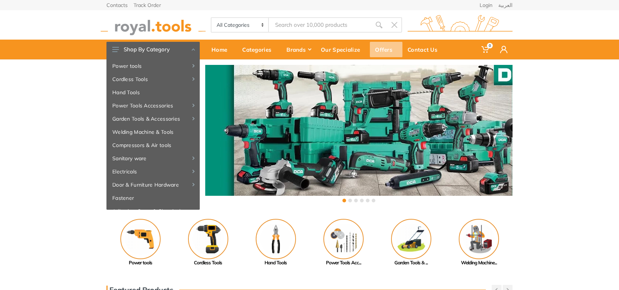  What do you see at coordinates (299, 49) in the screenshot?
I see `div: Brands` at bounding box center [299, 49].